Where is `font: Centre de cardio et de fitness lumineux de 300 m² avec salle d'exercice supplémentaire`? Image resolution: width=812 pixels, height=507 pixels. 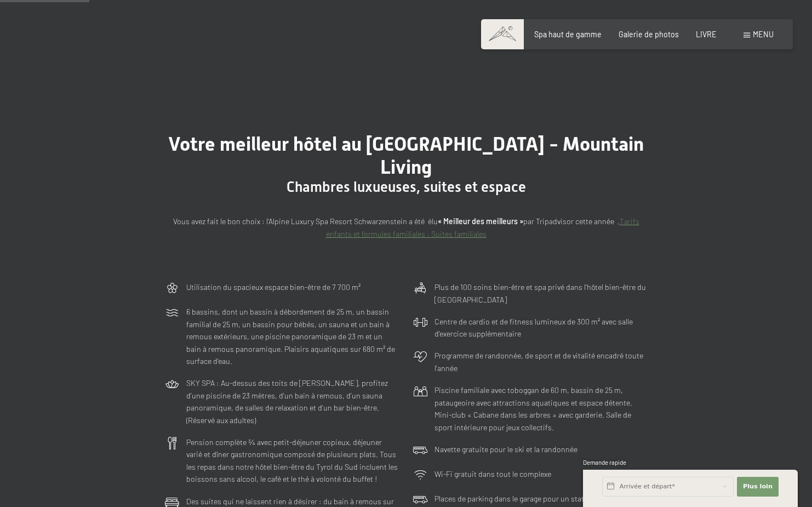 font: Centre de cardio et de fitness lumineux de 300 m² avec salle d'exercice supplémentaire is located at coordinates (534, 328).